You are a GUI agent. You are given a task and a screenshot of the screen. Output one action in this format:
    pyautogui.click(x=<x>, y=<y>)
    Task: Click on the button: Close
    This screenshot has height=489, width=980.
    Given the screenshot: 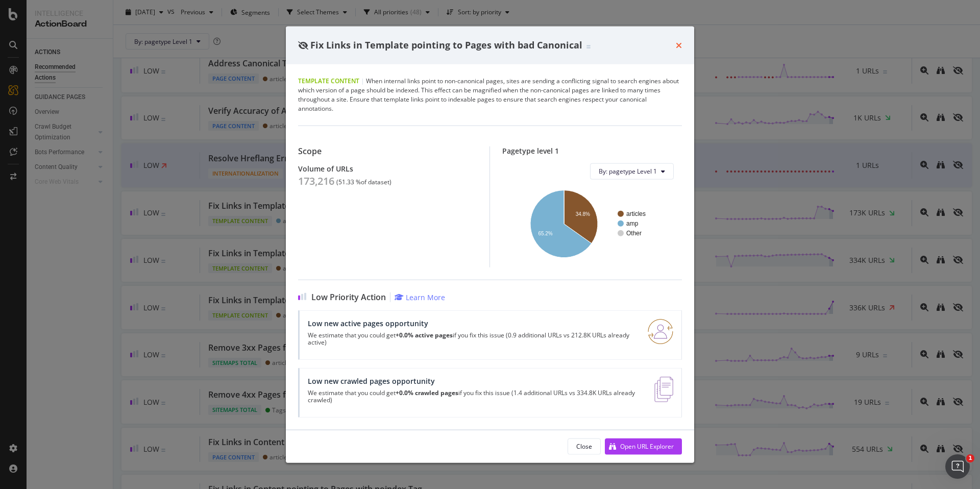 What is the action you would take?
    pyautogui.click(x=584, y=446)
    